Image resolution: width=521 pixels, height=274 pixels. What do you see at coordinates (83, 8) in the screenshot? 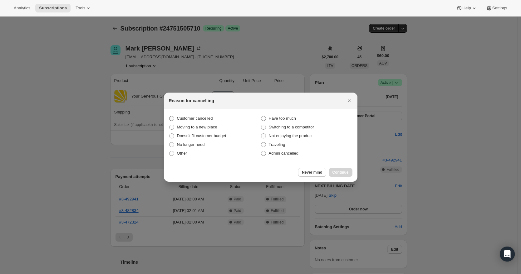
I see `button: Tools` at bounding box center [83, 8].